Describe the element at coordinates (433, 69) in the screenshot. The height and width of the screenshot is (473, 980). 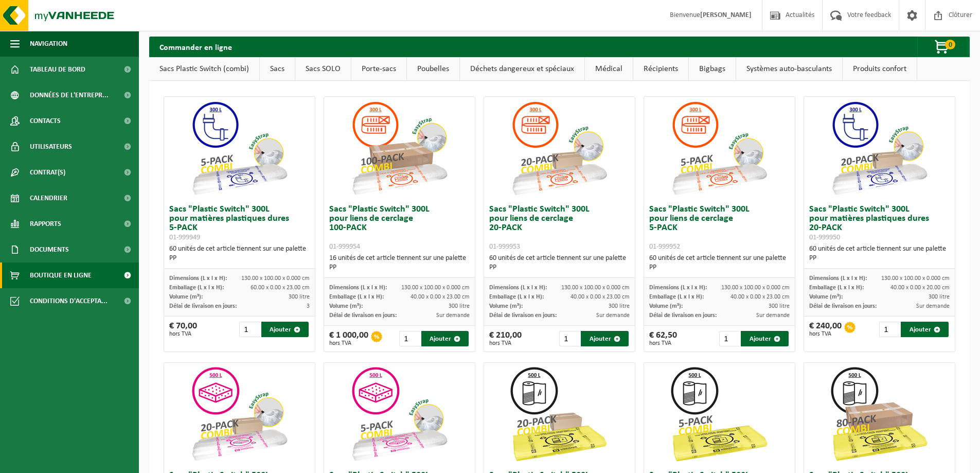
I see `a: Poubelles` at that location.